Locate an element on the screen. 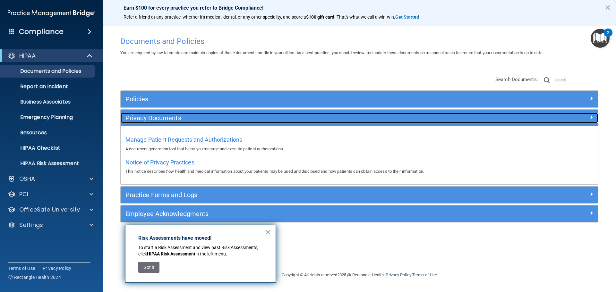  div: Copyright © All rights reserved 2025 @ Rectangle Health | | is located at coordinates (359, 275).